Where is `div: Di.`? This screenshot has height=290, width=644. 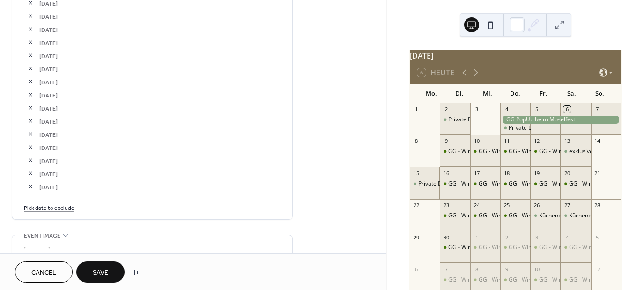 div: Di. is located at coordinates (460, 94).